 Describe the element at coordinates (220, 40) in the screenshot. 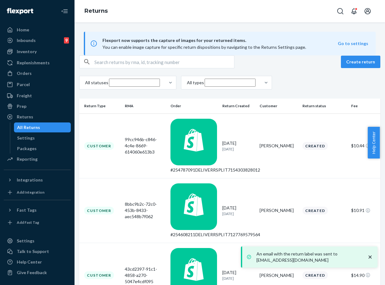

I see `span: Flexport now supports the capture of images for your returned items.` at that location.